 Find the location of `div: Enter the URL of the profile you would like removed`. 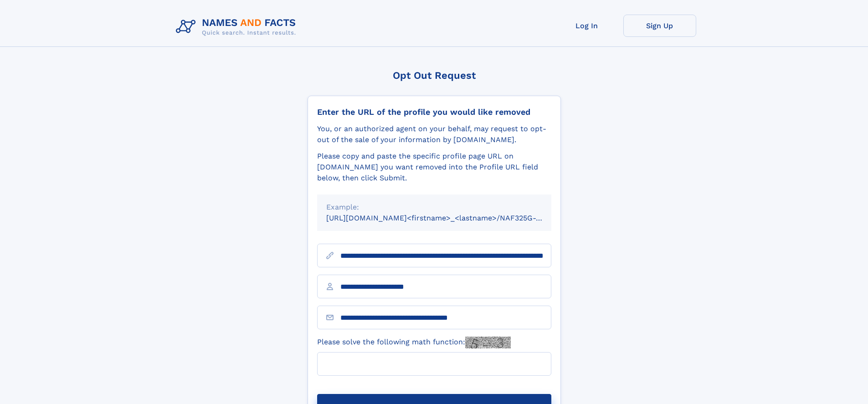

div: Enter the URL of the profile you would like removed is located at coordinates (434, 112).